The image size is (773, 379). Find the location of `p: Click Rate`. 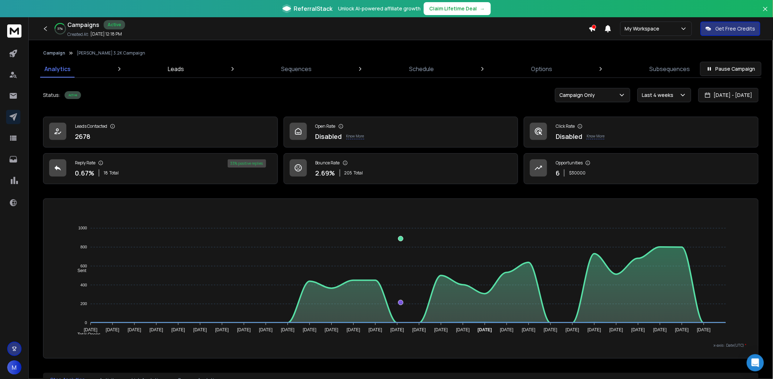

p: Click Rate is located at coordinates (565, 126).